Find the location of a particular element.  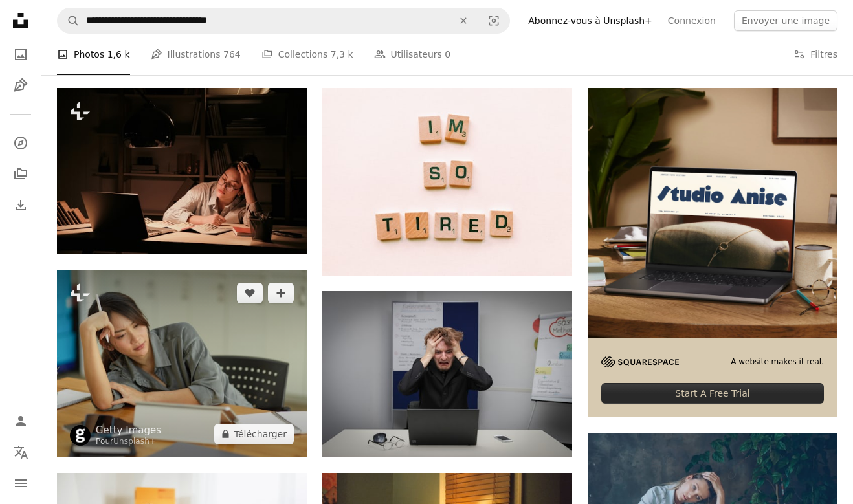

button: Envoyer une image is located at coordinates (786, 21).